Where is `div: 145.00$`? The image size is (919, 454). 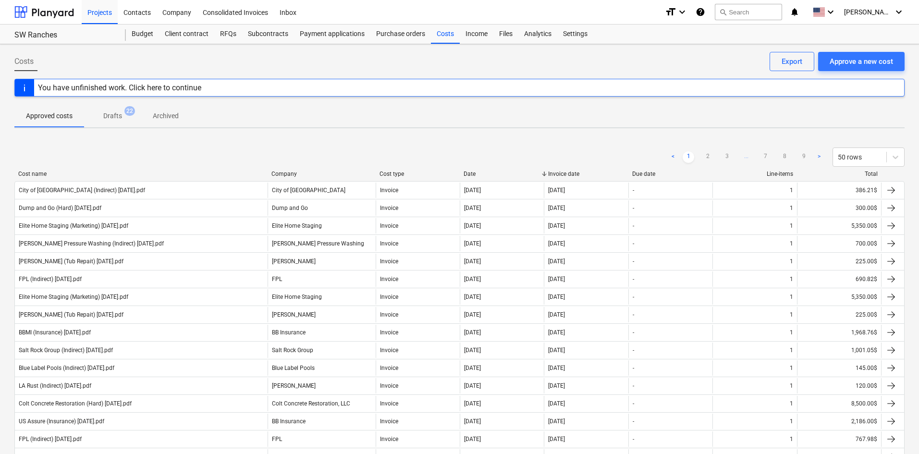 div: 145.00$ is located at coordinates (839, 368).